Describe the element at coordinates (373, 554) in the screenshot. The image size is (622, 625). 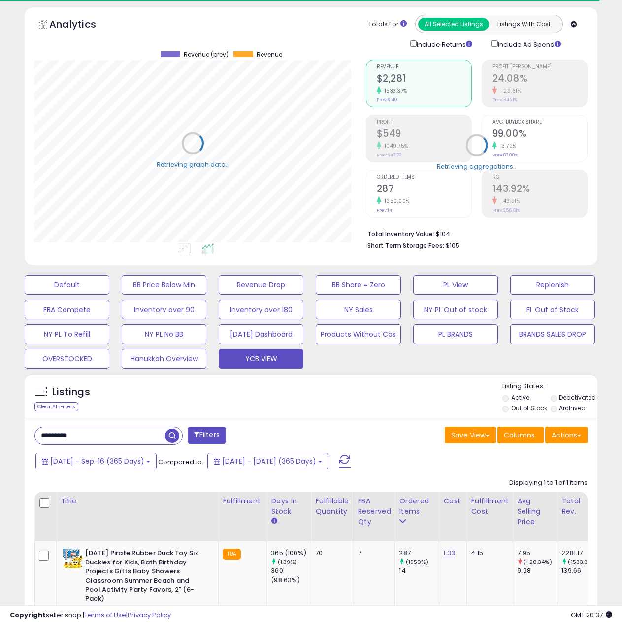
I see `div: 7` at that location.